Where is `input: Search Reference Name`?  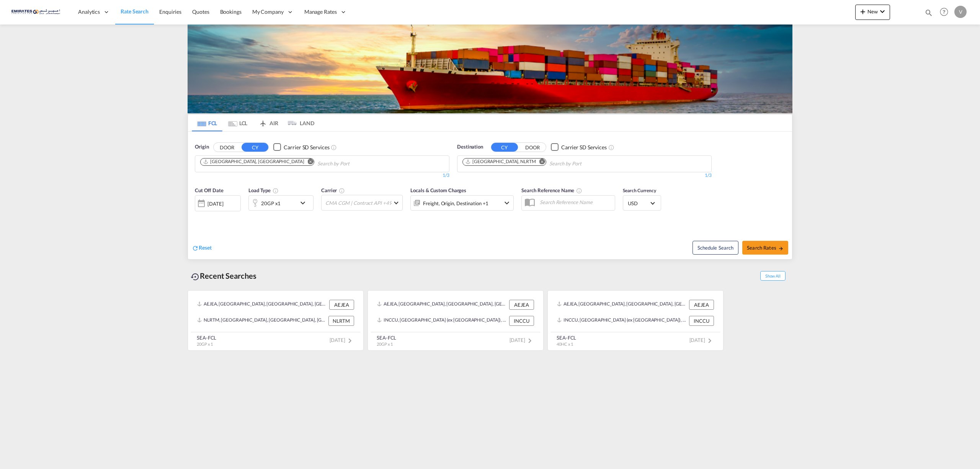
input: Search Reference Name is located at coordinates (575, 202).